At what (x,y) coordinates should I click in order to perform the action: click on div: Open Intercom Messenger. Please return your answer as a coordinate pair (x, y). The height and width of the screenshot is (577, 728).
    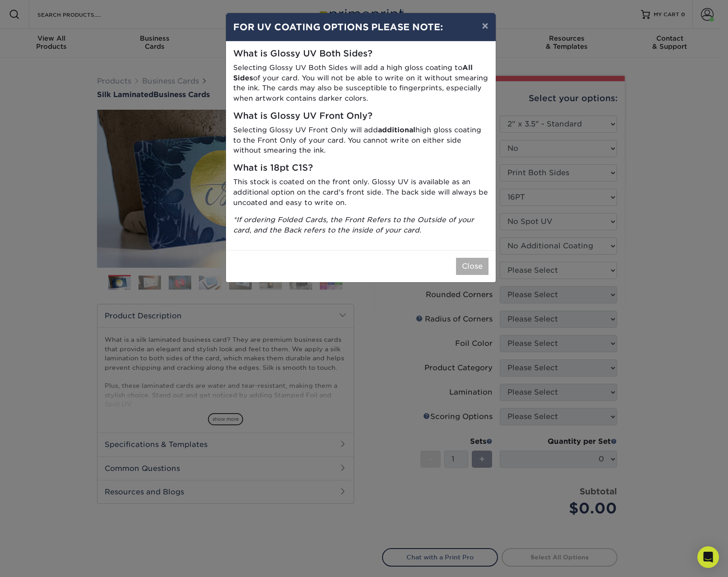
    Looking at the image, I should click on (708, 557).